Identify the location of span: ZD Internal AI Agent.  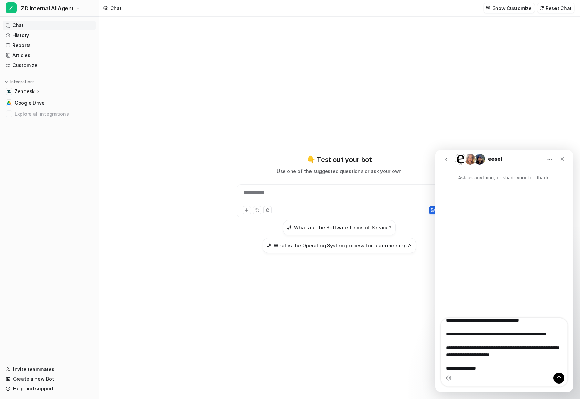
(47, 8).